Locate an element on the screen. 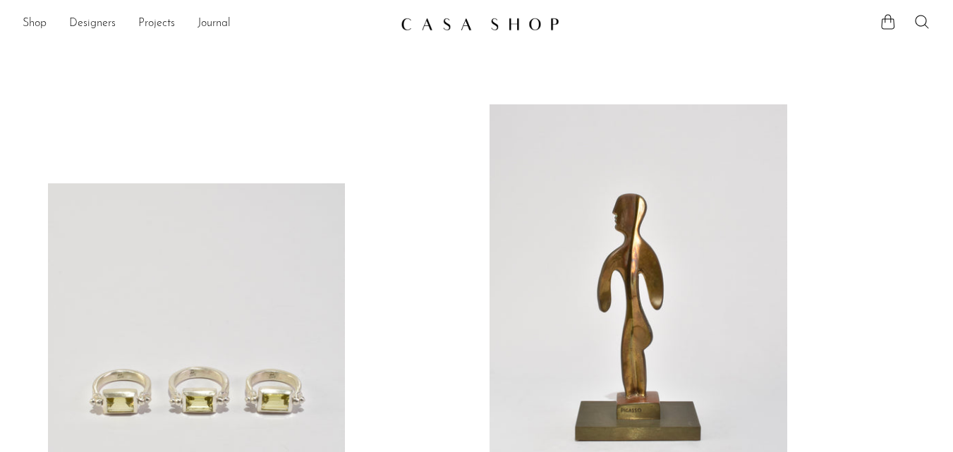  a: Projects is located at coordinates (157, 24).